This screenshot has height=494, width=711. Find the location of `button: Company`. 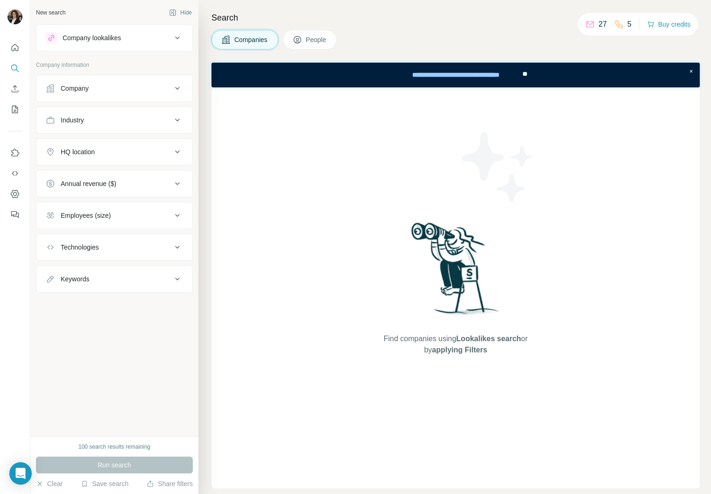

button: Company is located at coordinates (114, 88).